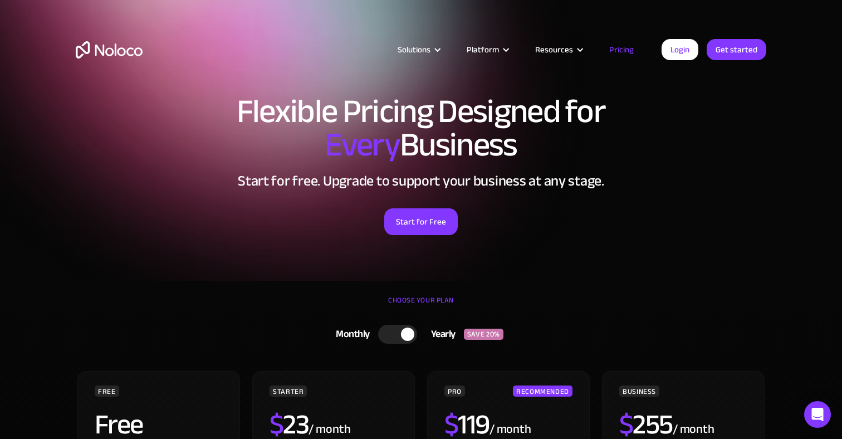 This screenshot has height=439, width=842. Describe the element at coordinates (646, 424) in the screenshot. I see `h2: 255` at that location.